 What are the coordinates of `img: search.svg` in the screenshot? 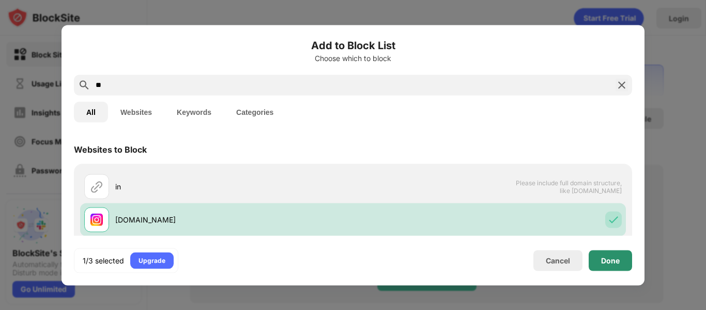 It's located at (84, 85).